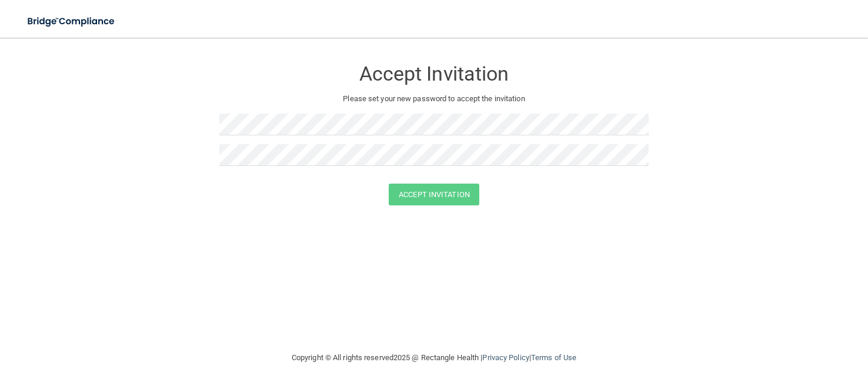  What do you see at coordinates (71, 21) in the screenshot?
I see `img: bridge_compliance_login_screen.278c3ca4.svg` at bounding box center [71, 21].